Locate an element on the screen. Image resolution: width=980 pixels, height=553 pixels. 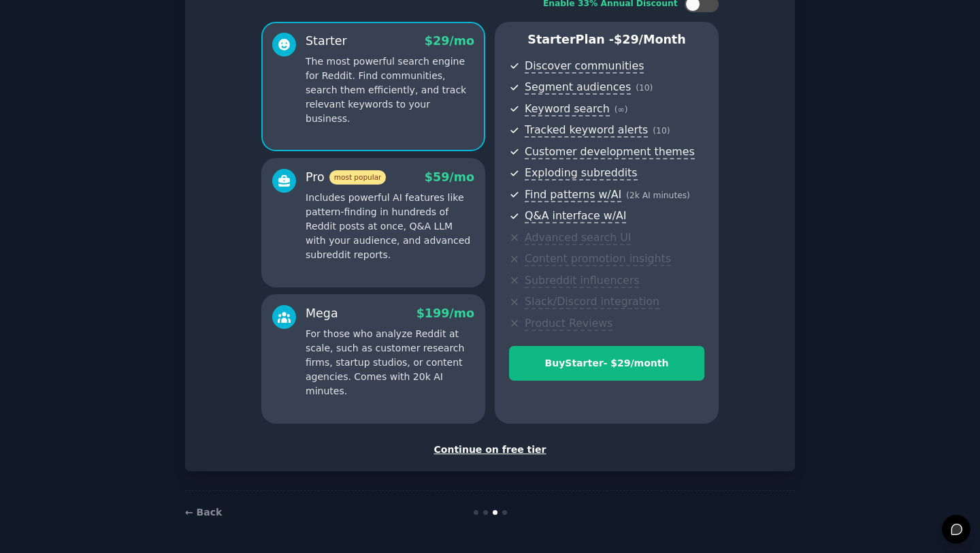
span: Discover communities is located at coordinates (584, 66).